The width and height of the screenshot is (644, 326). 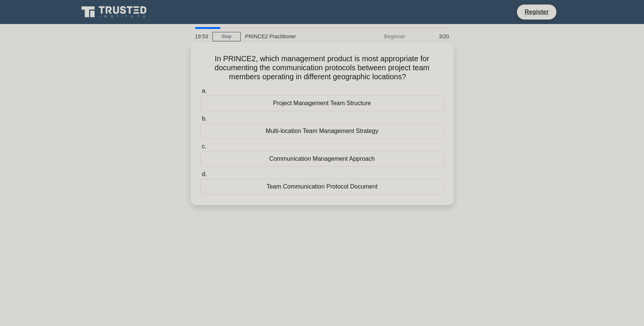 What do you see at coordinates (322, 103) in the screenshot?
I see `div: Project Management Team Structure` at bounding box center [322, 103].